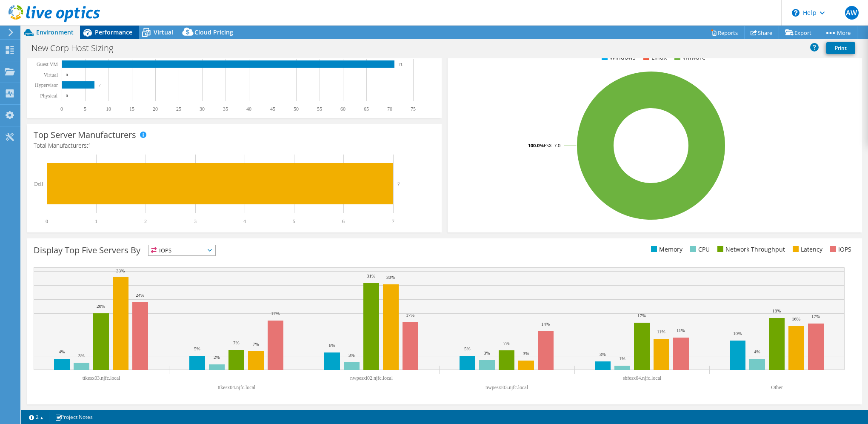 This screenshot has height=424, width=868. What do you see at coordinates (737, 333) in the screenshot?
I see `text: 10%` at bounding box center [737, 333].